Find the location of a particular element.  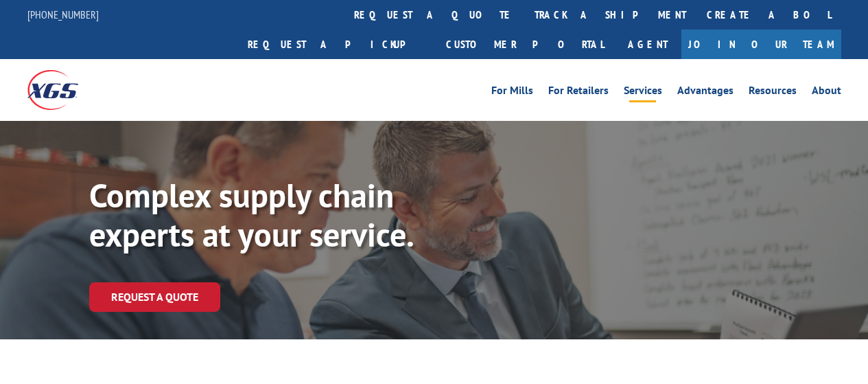

a: About is located at coordinates (826, 92).